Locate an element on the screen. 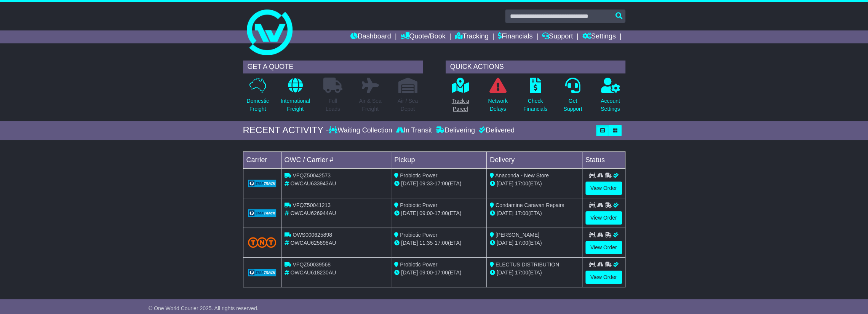  p: International Freight is located at coordinates (295, 105).